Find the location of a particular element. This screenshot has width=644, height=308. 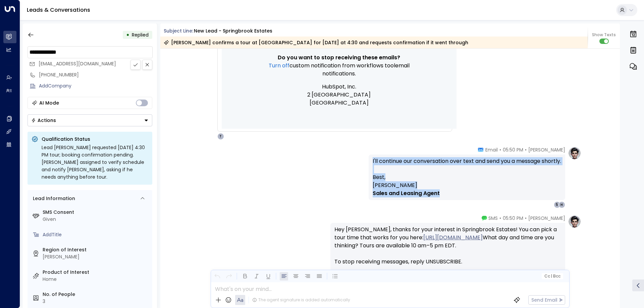

strong: Sales and Leasing Agent is located at coordinates (406, 193).